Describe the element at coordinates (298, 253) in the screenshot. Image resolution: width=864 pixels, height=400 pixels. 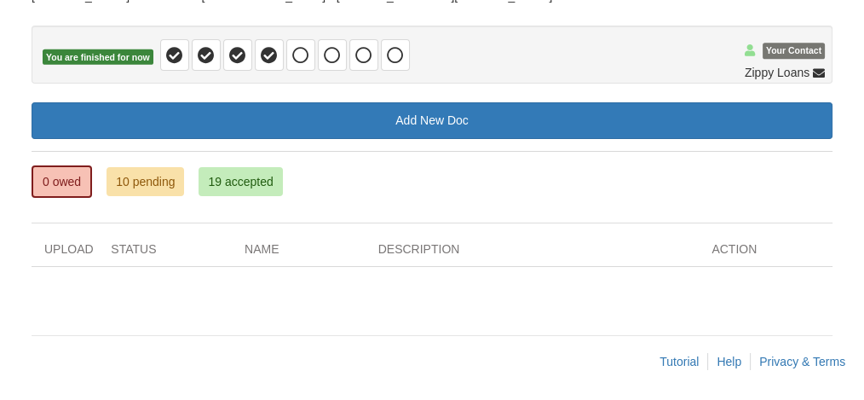
I see `div: Name` at that location.